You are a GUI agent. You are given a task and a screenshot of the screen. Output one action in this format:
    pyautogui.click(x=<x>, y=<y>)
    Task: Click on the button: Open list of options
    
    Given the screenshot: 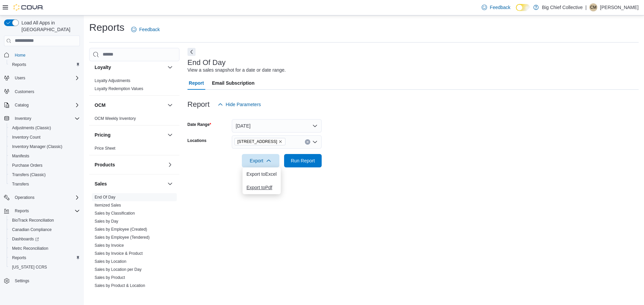 What is the action you would take?
    pyautogui.click(x=315, y=142)
    